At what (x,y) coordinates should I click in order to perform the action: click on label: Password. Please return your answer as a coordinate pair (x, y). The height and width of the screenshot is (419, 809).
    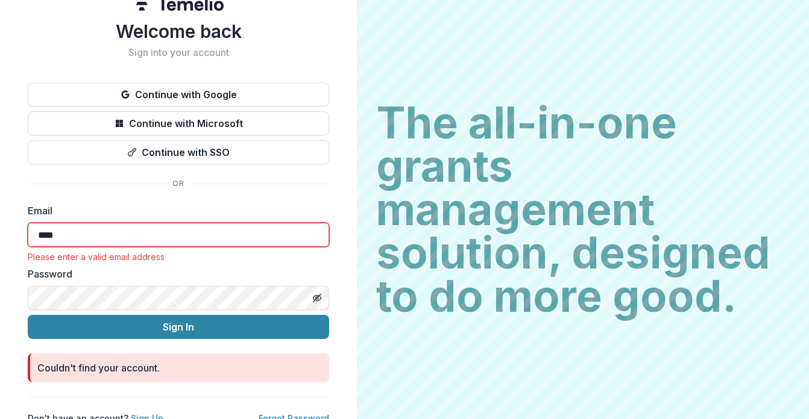
    Looking at the image, I should click on (175, 274).